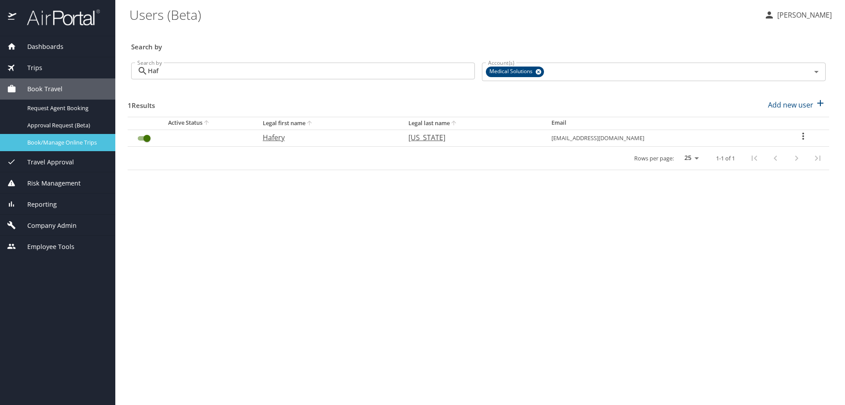 The image size is (845, 405). What do you see at coordinates (12, 17) in the screenshot?
I see `img: icon-airportal.png` at bounding box center [12, 17].